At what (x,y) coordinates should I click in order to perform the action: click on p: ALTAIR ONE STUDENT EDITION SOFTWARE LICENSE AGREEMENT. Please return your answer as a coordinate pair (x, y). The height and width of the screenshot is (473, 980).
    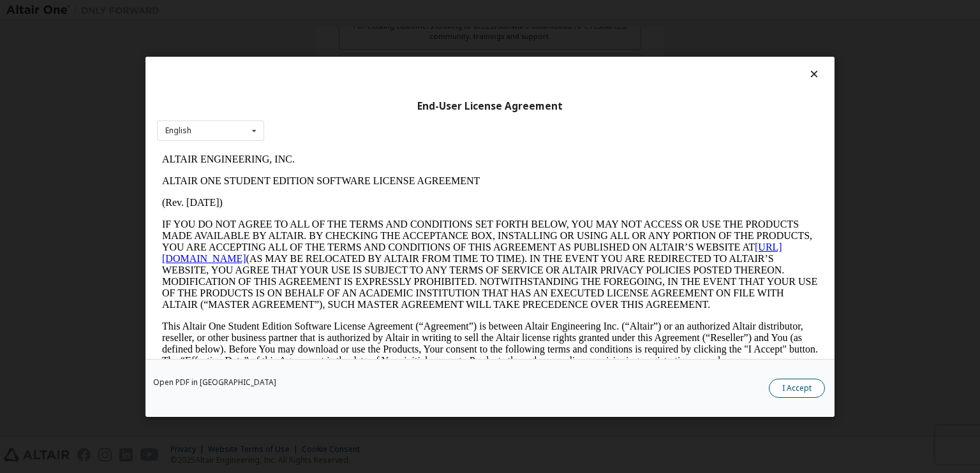
    Looking at the image, I should click on (333, 33).